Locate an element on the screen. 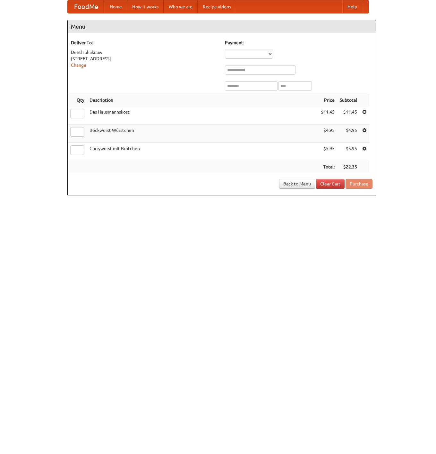 This screenshot has width=436, height=454. h5: Payment: is located at coordinates (299, 43).